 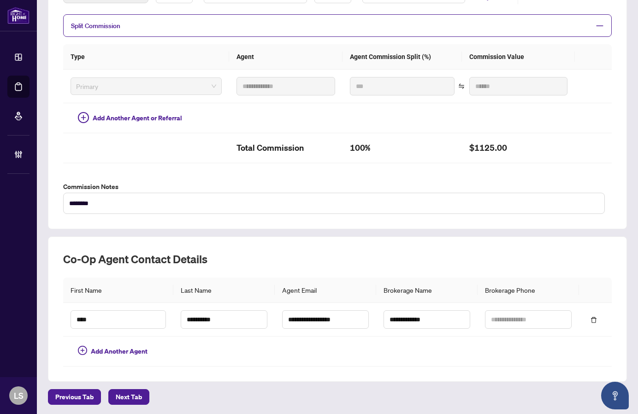 What do you see at coordinates (286, 57) in the screenshot?
I see `th: Agent` at bounding box center [286, 57].